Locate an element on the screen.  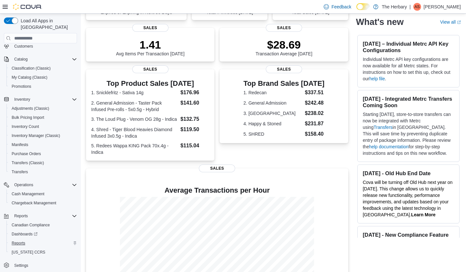
dt: 4. Shred - Tiger Blood Heavies Diamond Infused 3x0.5g - Indica is located at coordinates (134, 133).